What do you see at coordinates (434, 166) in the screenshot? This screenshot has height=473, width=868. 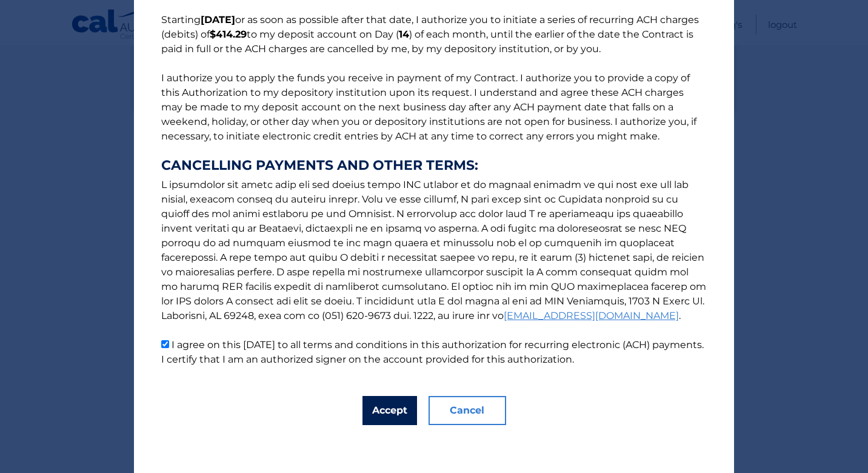 I see `strong: CANCELLING PAYMENTS AND OTHER TERMS:` at bounding box center [434, 166].